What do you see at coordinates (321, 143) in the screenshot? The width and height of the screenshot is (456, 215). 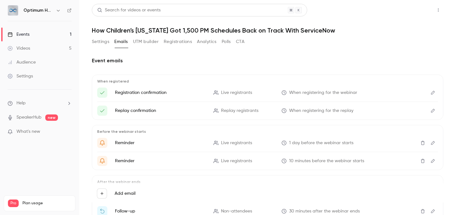 I see `span: 1 day before the webinar starts` at bounding box center [321, 143].